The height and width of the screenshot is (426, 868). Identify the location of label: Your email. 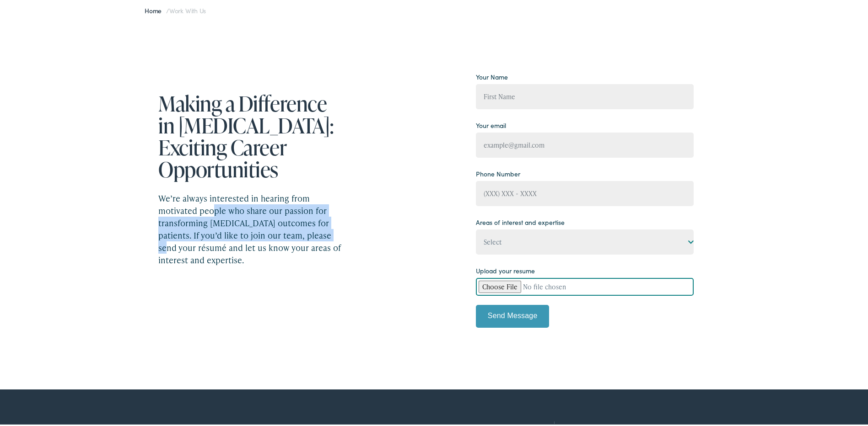
(491, 123).